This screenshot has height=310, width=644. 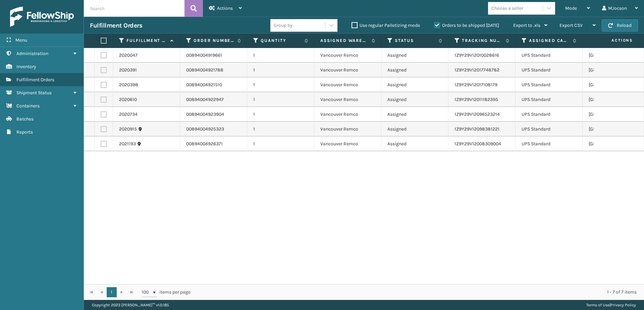 What do you see at coordinates (128, 99) in the screenshot?
I see `a: 2020610` at bounding box center [128, 99].